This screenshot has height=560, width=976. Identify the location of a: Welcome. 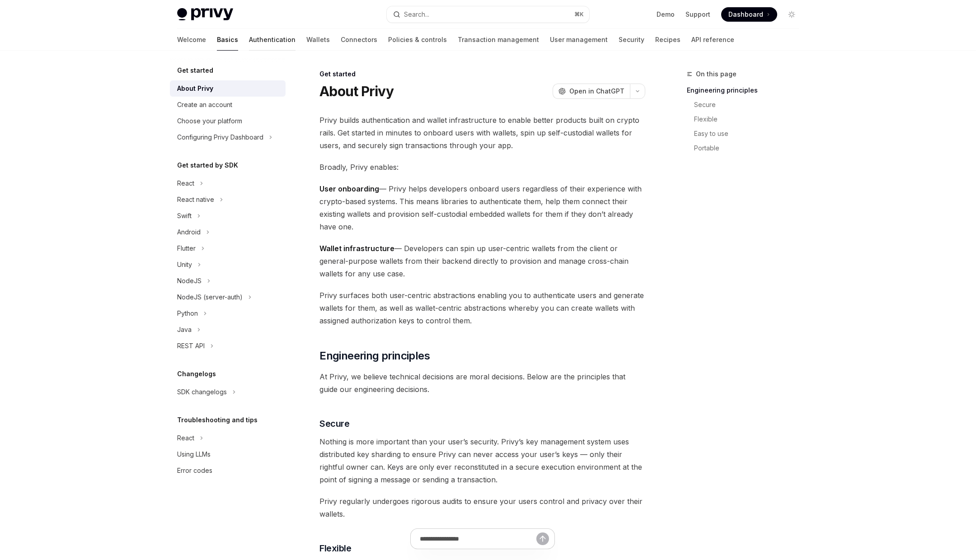
(191, 40).